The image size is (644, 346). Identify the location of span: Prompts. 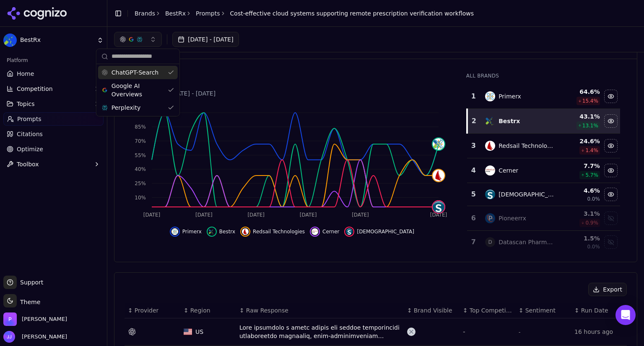
(29, 119).